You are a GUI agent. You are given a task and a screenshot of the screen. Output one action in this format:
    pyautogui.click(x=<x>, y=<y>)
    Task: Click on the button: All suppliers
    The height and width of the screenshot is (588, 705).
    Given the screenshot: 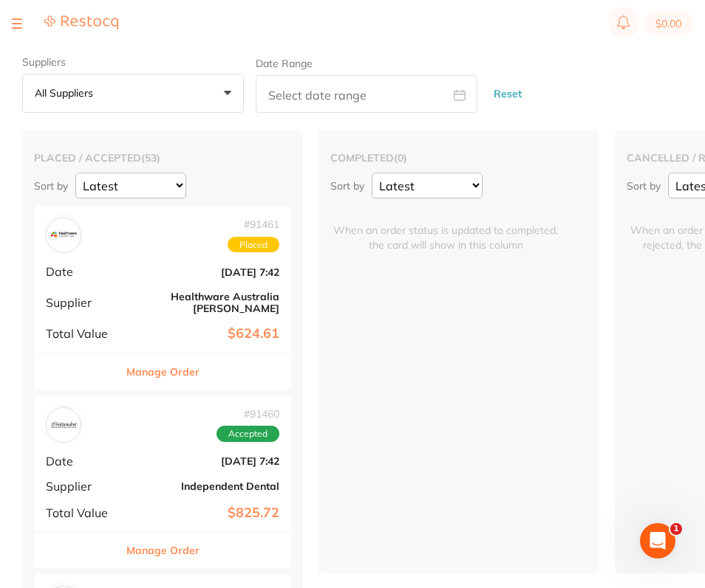 What is the action you would take?
    pyautogui.click(x=133, y=94)
    